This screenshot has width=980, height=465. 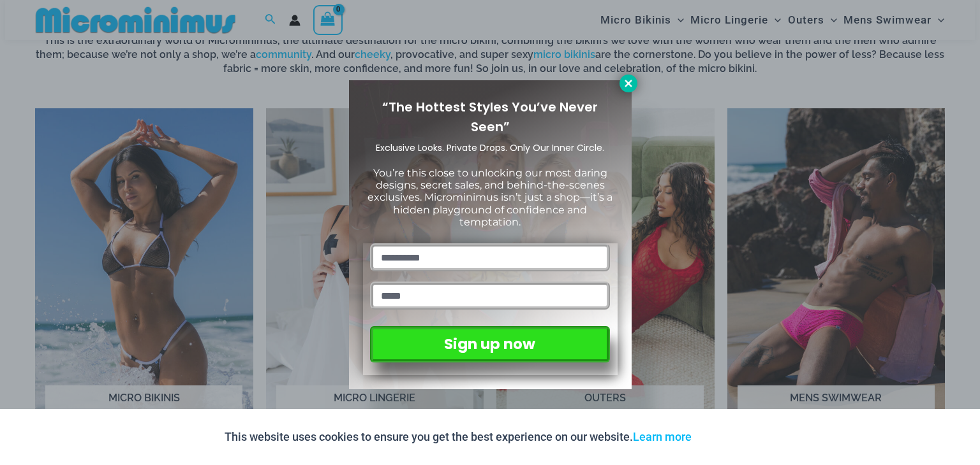 I want to click on span: “The Hottest Styles You’ve Never Seen”, so click(x=490, y=117).